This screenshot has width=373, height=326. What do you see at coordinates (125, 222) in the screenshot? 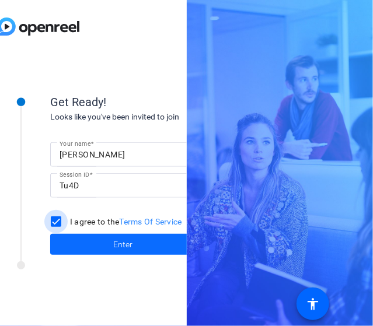
I see `label: I agree to the` at bounding box center [125, 222].